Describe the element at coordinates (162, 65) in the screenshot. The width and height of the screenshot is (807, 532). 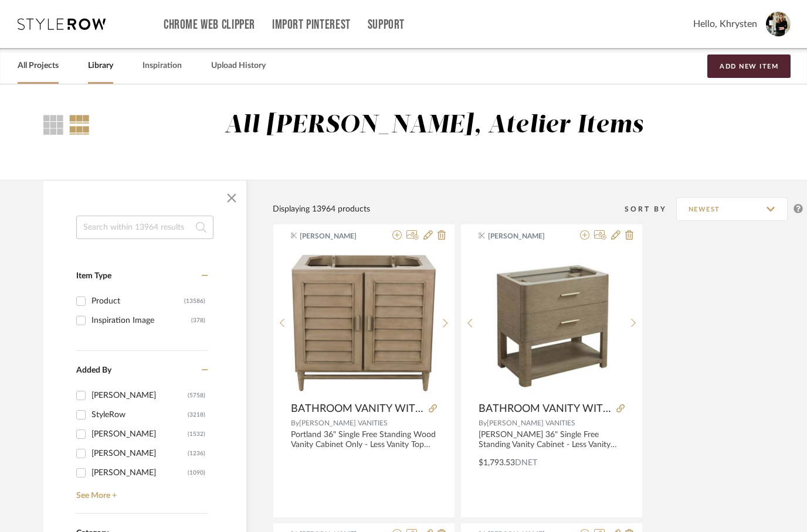
I see `a: Inspiration` at that location.